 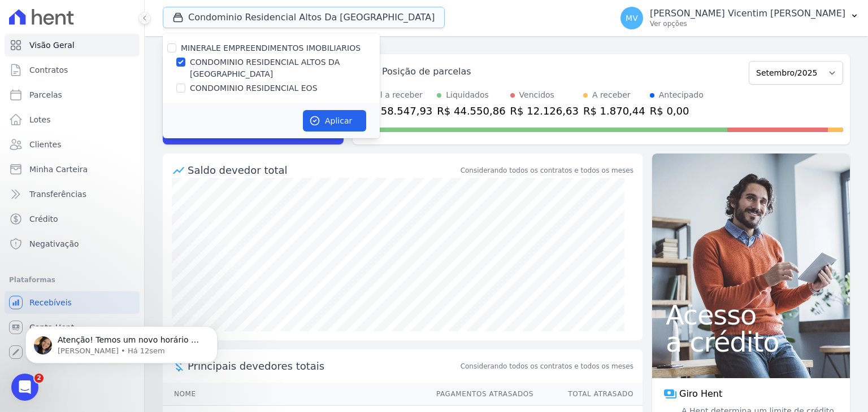 I want to click on div: R$ 58.547,93, so click(x=398, y=111).